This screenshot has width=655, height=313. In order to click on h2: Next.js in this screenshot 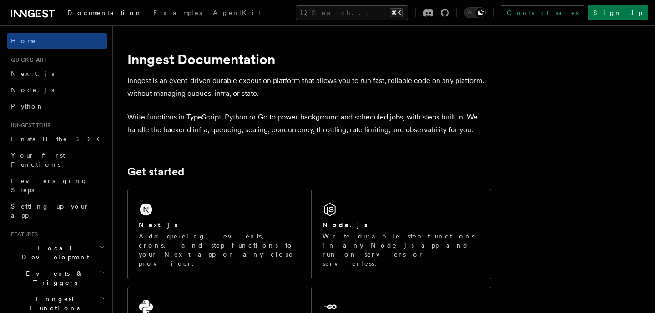, I will do `click(158, 225)`.